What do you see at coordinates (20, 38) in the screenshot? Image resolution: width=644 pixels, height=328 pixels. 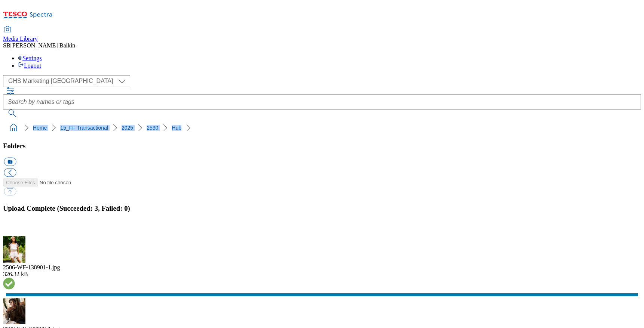 I see `span: Media Library` at bounding box center [20, 38].